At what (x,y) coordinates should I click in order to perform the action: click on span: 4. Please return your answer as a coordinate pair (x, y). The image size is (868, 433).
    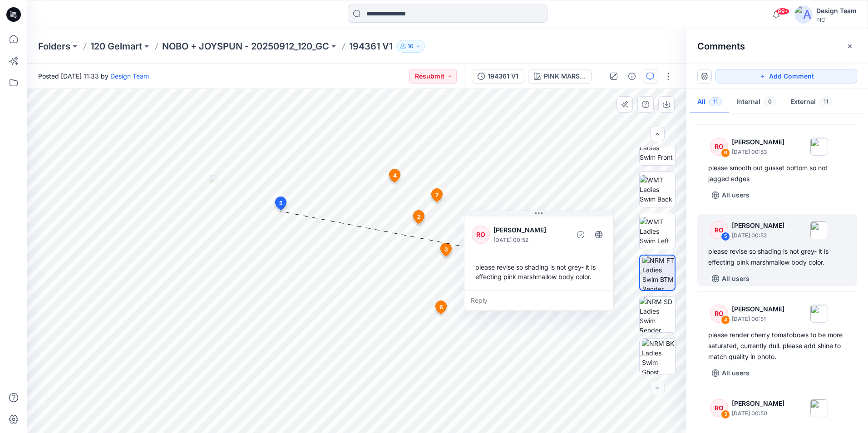
    Looking at the image, I should click on (395, 175).